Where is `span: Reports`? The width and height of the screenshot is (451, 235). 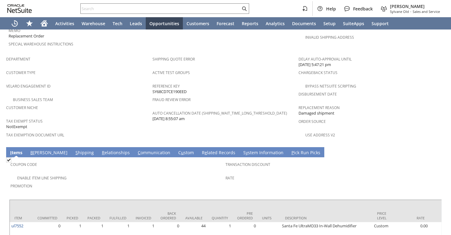
span: Reports is located at coordinates (250, 23).